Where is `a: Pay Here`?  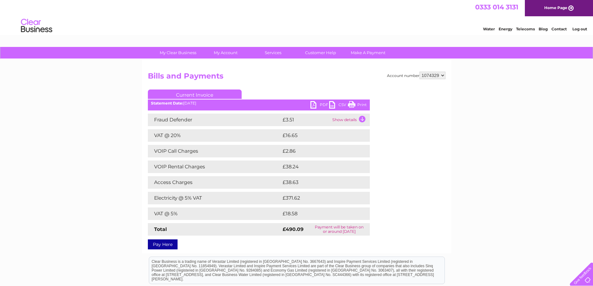 a: Pay Here is located at coordinates (163, 244).